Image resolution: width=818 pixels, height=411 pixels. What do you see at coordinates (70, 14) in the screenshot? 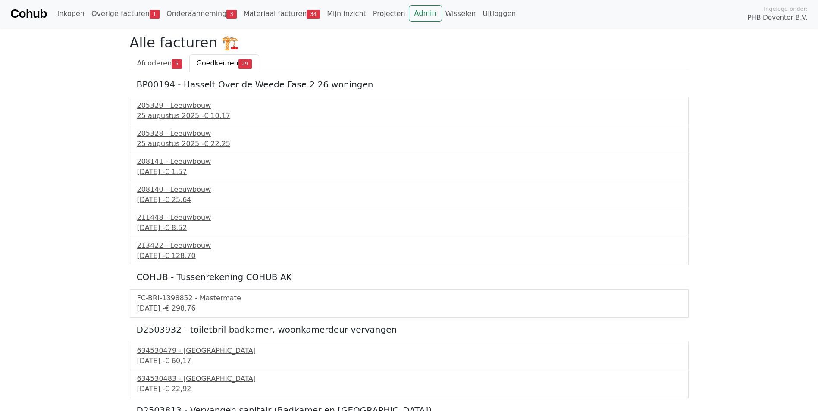
I see `a: Inkopen` at bounding box center [70, 14].